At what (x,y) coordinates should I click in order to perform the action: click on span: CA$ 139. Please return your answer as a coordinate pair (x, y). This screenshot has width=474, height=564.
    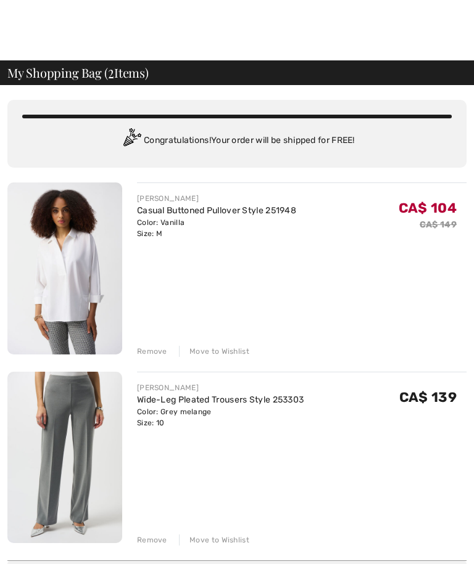
    Looking at the image, I should click on (427, 397).